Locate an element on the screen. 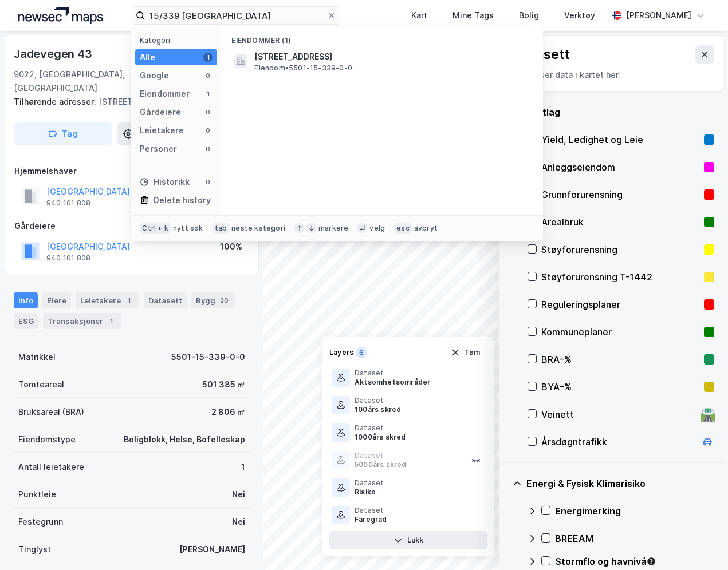 This screenshot has height=570, width=728. div: neste kategori is located at coordinates (258, 228).